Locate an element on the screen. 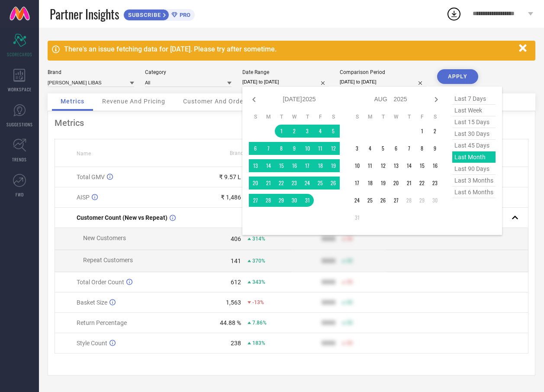 This screenshot has width=544, height=392. th: Monday is located at coordinates (370, 117).